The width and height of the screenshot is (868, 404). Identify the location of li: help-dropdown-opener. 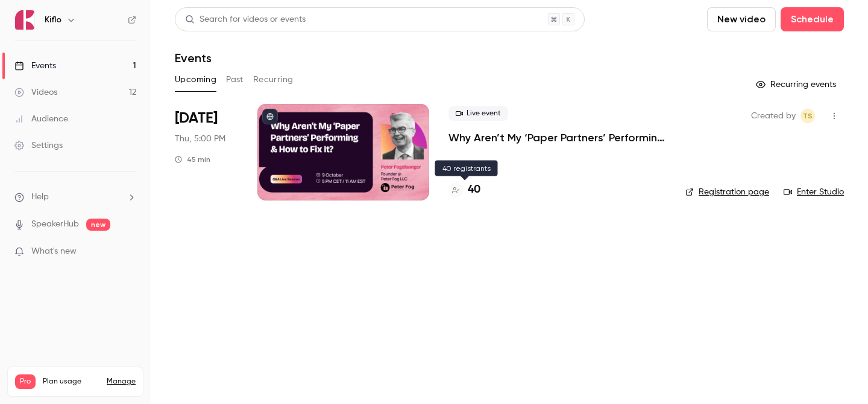
(75, 197).